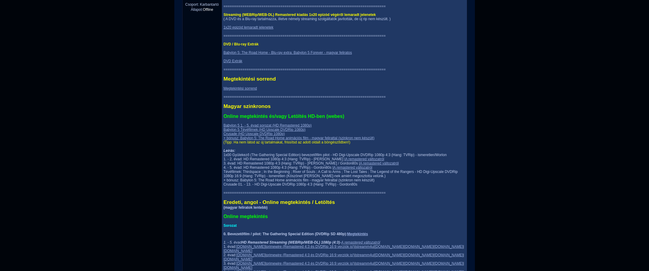  Describe the element at coordinates (202, 9) in the screenshot. I see `div: Állapot:` at that location.